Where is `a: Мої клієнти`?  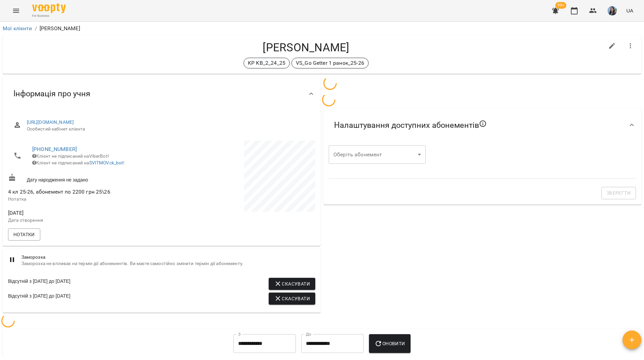
a: Мої клієнти is located at coordinates (17, 28).